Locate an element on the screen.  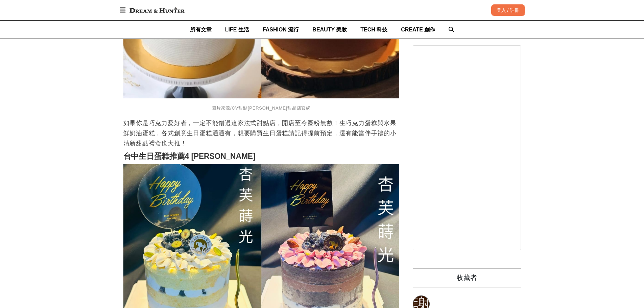
span: BEAUTY 美妝 is located at coordinates (330, 30).